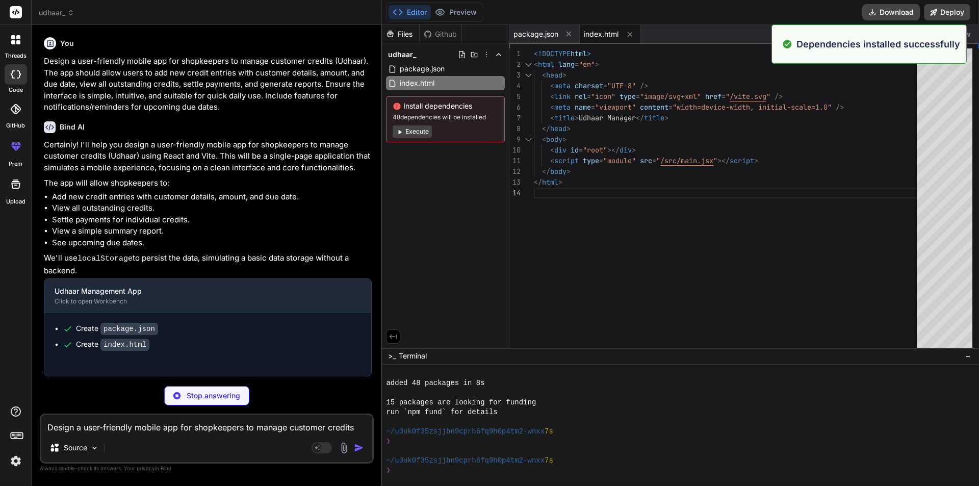 The image size is (979, 486). Describe the element at coordinates (15, 56) in the screenshot. I see `label: threads` at that location.